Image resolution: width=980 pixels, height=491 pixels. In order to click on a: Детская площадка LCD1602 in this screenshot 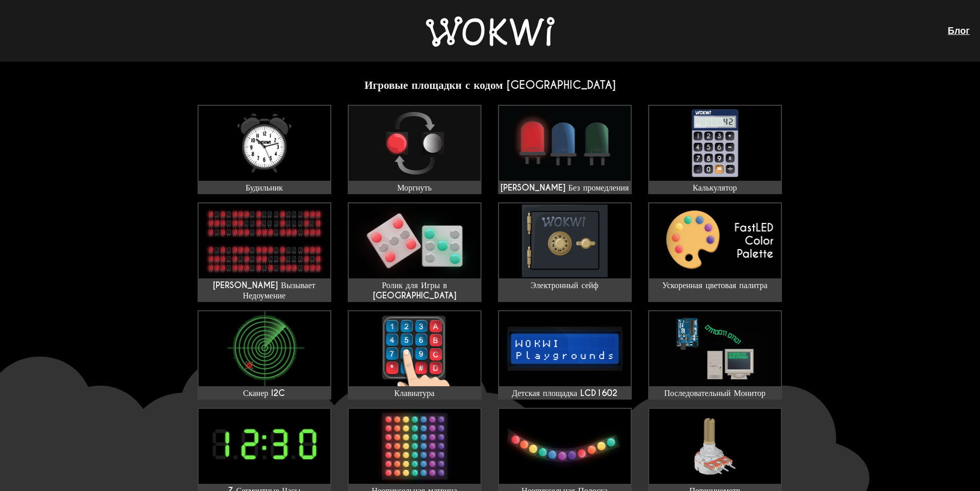, I will do `click(564, 355)`.